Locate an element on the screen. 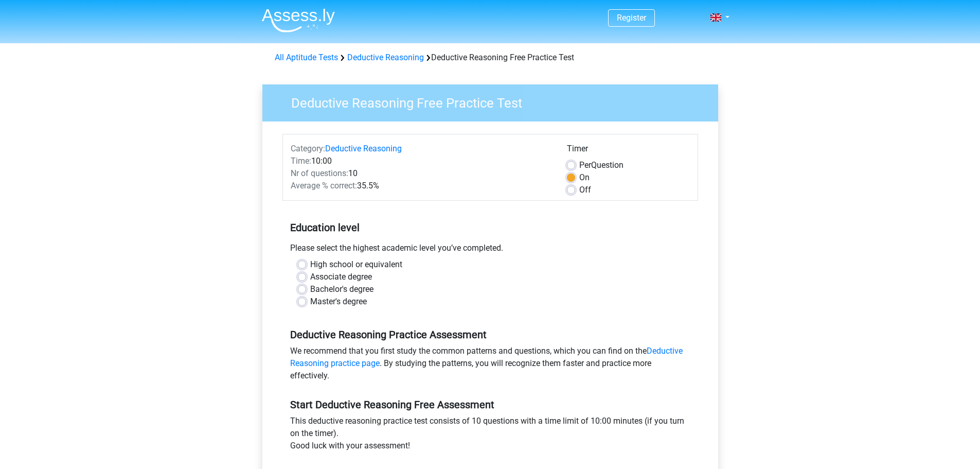 This screenshot has width=980, height=469. div: 10:00 is located at coordinates (421, 161).